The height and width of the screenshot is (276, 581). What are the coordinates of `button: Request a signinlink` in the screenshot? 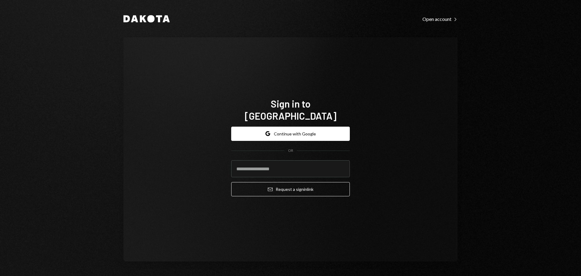 It's located at (291, 189).